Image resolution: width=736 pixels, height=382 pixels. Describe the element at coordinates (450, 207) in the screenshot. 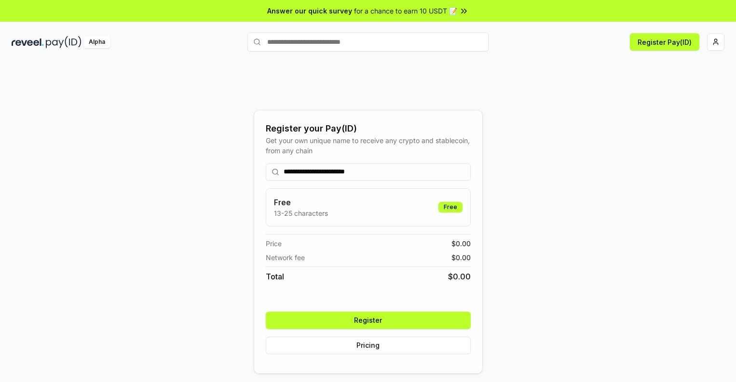

I see `div: Free` at that location.